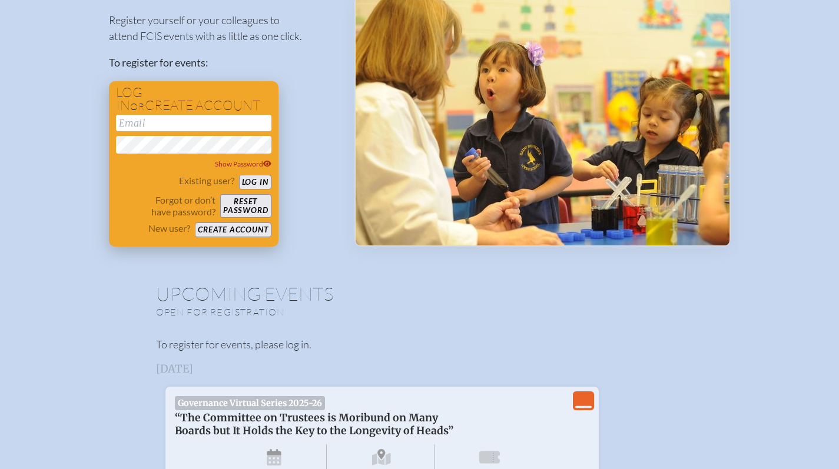 Image resolution: width=839 pixels, height=469 pixels. Describe the element at coordinates (243, 164) in the screenshot. I see `span: Show Password` at that location.